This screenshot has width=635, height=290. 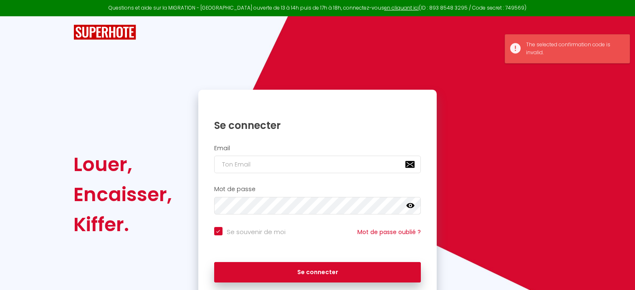 What do you see at coordinates (389, 232) in the screenshot?
I see `a: Mot de passe oublié ?` at bounding box center [389, 232].